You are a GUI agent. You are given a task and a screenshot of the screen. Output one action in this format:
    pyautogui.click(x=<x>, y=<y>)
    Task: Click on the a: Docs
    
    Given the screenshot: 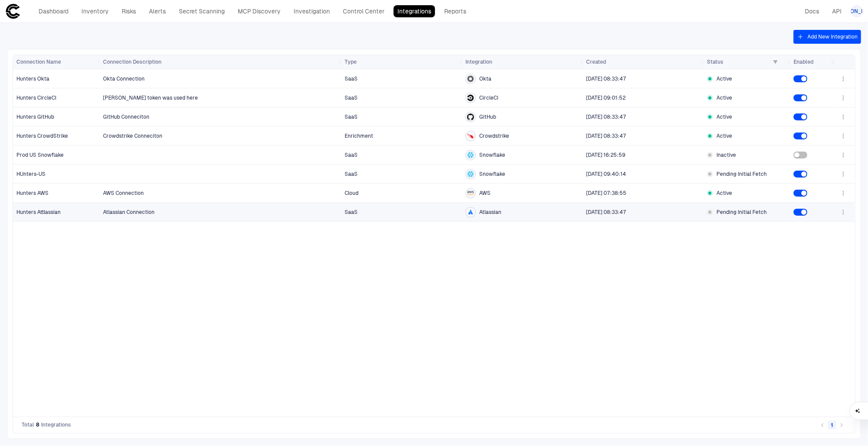 What is the action you would take?
    pyautogui.click(x=811, y=11)
    